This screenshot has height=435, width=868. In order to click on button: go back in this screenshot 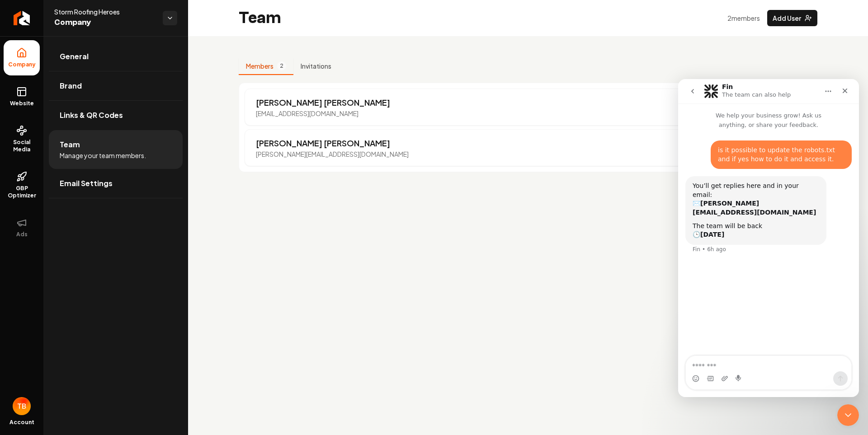, I will do `click(15, 12)`.